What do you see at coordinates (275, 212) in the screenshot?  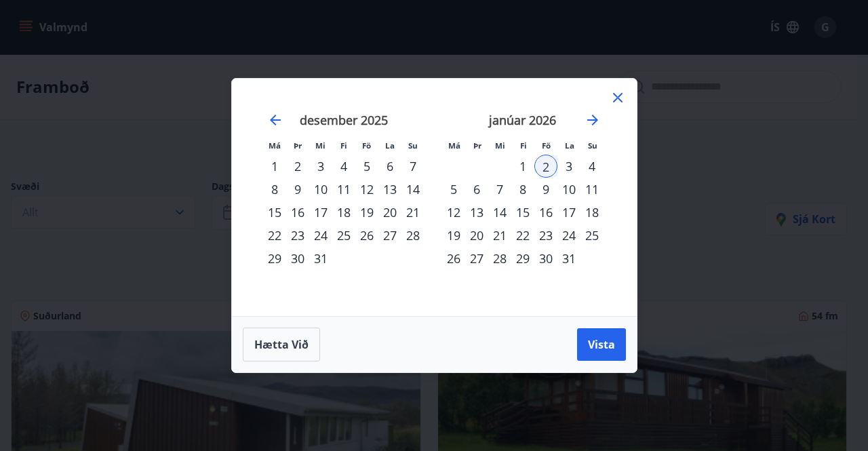 I see `td: Choose mánudagur, 15. desember 2025 as your check-out date. It’s available.` at bounding box center [275, 212].